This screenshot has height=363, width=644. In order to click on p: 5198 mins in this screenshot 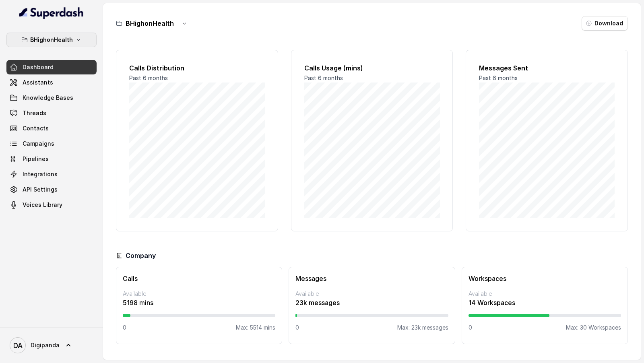, I will do `click(199, 303)`.